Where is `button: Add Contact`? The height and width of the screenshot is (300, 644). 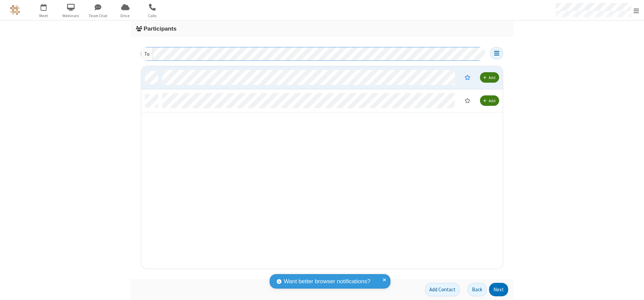 button: Add Contact is located at coordinates (443, 289).